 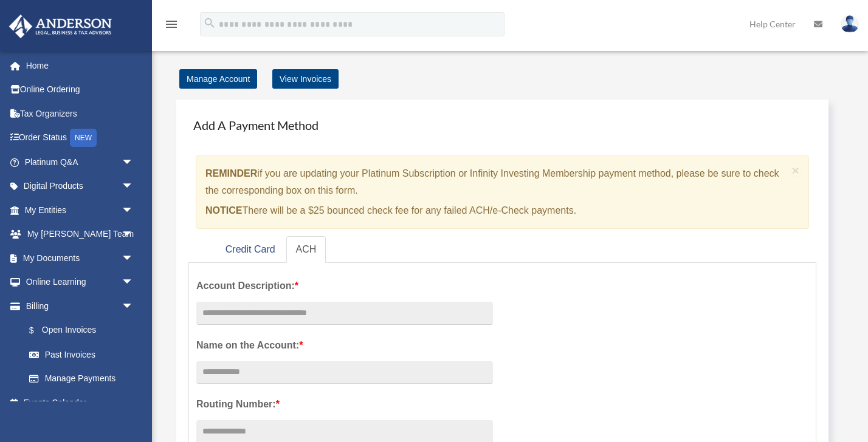 What do you see at coordinates (224, 210) in the screenshot?
I see `strong: NOTICE` at bounding box center [224, 210].